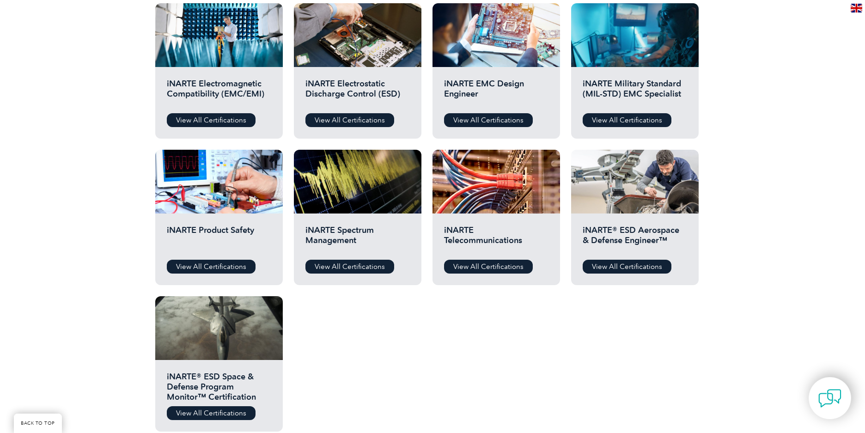  What do you see at coordinates (219, 92) in the screenshot?
I see `h2: iNARTE Electromagnetic Compatibility (EMC/EMI)` at bounding box center [219, 92].